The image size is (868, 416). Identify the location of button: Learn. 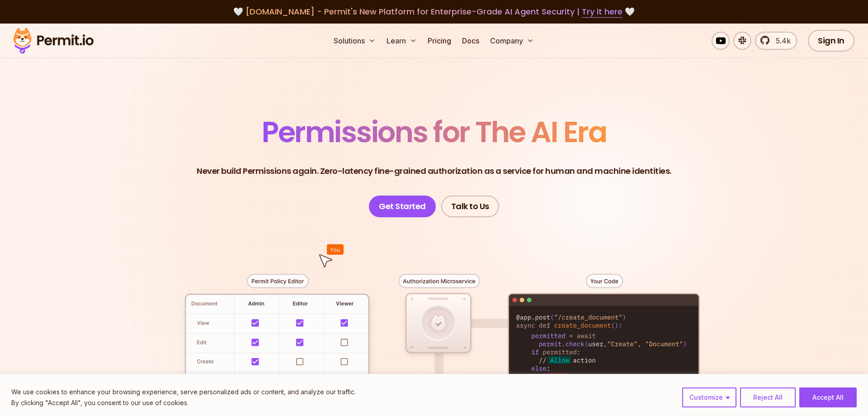
(402, 41).